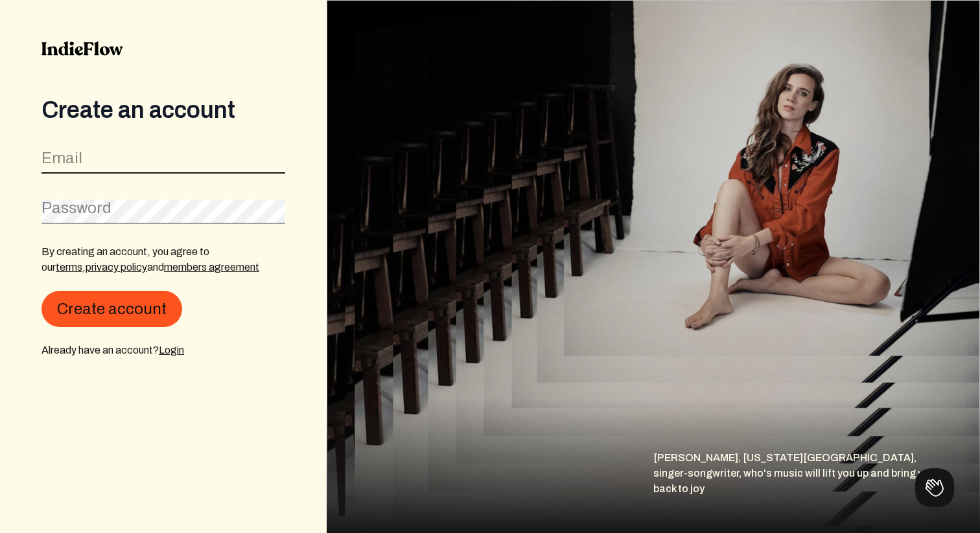 This screenshot has height=533, width=980. What do you see at coordinates (116, 267) in the screenshot?
I see `a: privacy policy` at bounding box center [116, 267].